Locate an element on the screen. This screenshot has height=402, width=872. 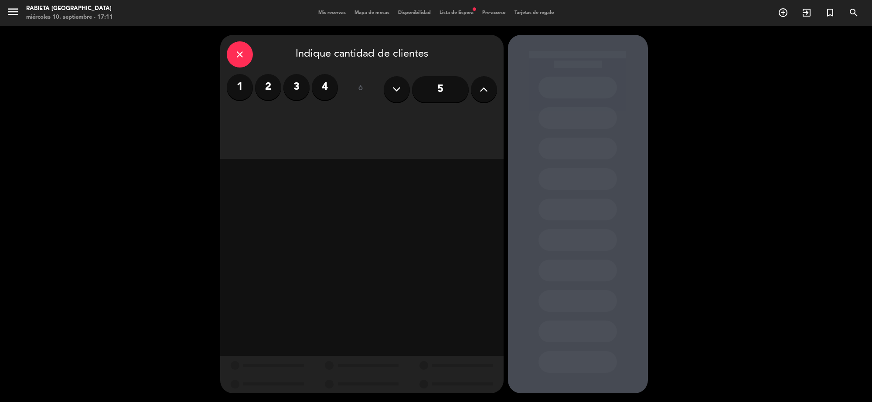
i: search is located at coordinates (854, 13).